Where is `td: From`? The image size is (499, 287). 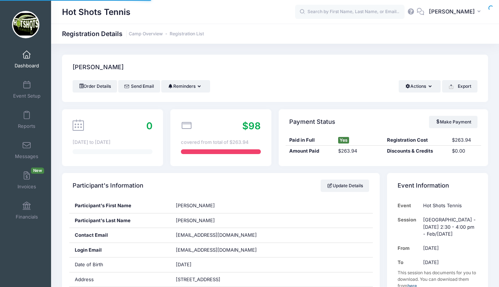 td: From is located at coordinates (408, 248).